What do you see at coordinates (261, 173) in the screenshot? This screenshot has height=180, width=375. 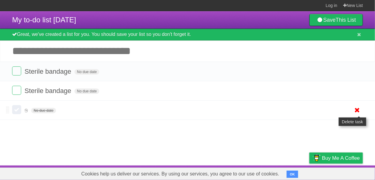 I see `a: Developers` at bounding box center [261, 173].